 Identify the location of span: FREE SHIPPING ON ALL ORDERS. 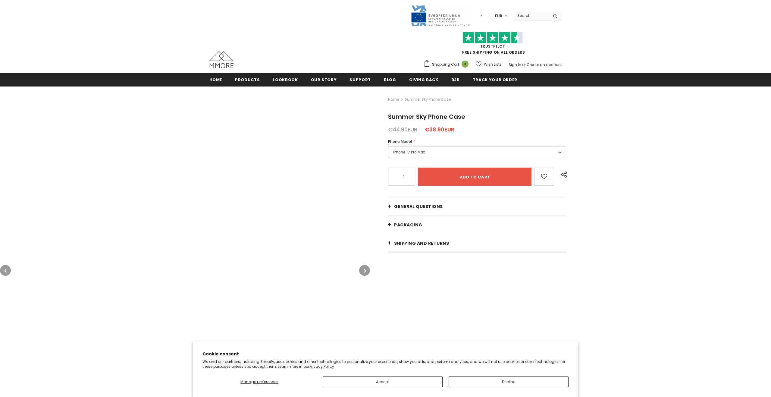
(492, 45).